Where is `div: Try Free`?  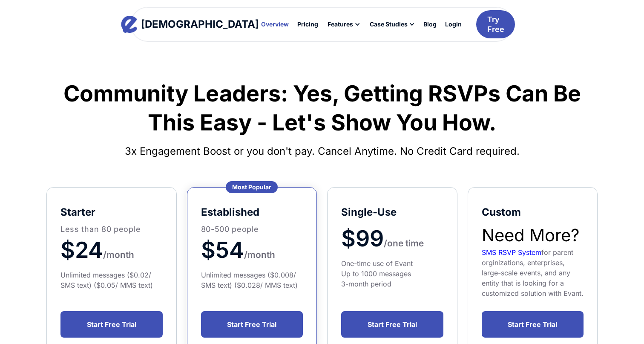
div: Try Free is located at coordinates (496, 24).